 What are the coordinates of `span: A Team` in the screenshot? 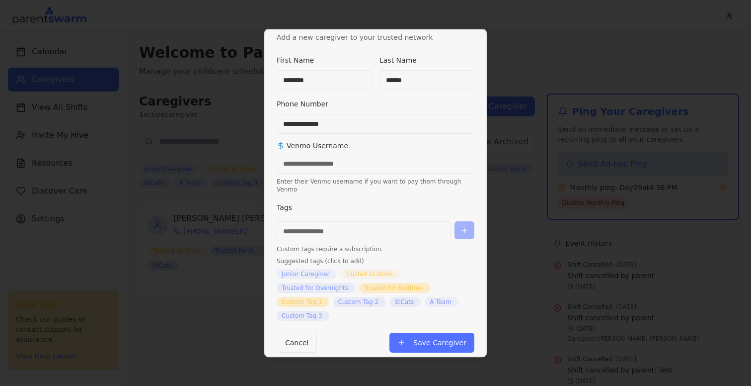 It's located at (441, 302).